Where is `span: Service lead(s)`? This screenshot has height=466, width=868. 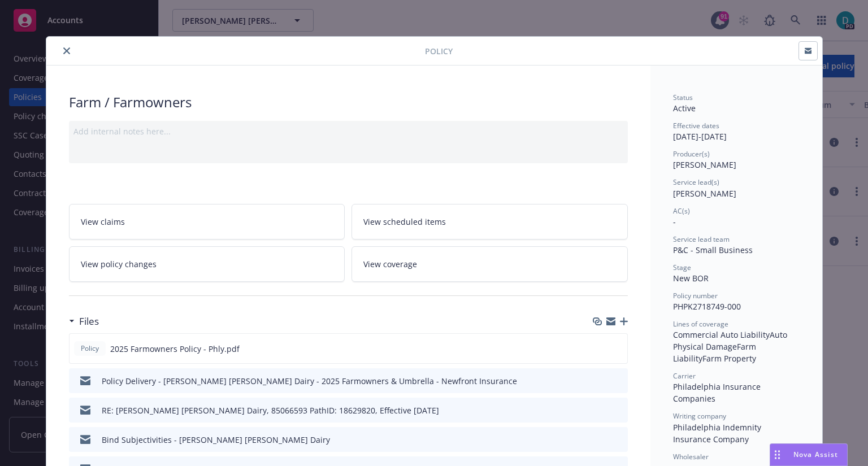
span: Service lead(s) is located at coordinates (696, 182).